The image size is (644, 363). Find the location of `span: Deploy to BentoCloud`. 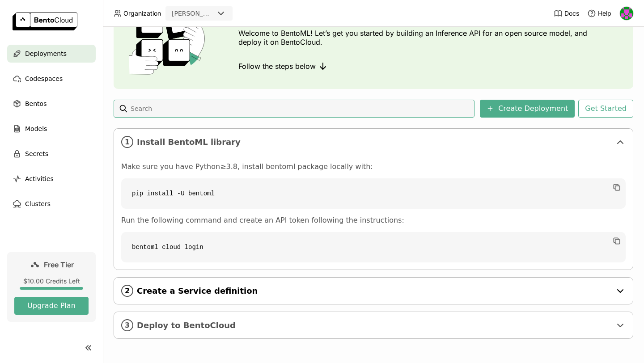

span: Deploy to BentoCloud is located at coordinates (374, 326).